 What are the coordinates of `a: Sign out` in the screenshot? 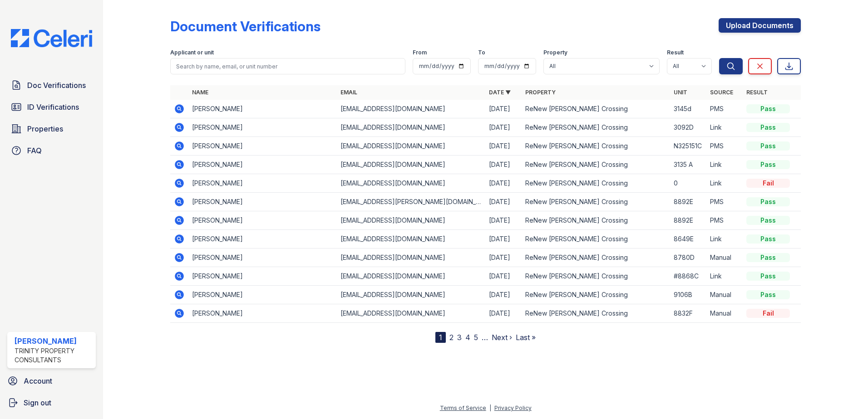 It's located at (51, 403).